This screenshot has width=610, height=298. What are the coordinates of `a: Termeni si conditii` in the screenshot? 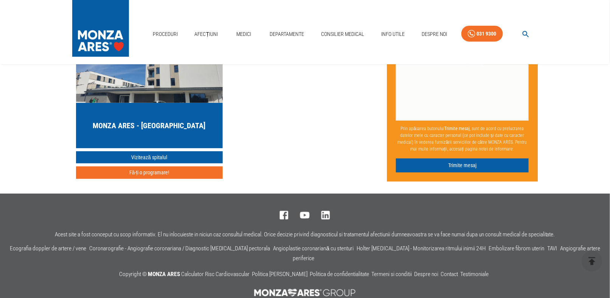 It's located at (392, 274).